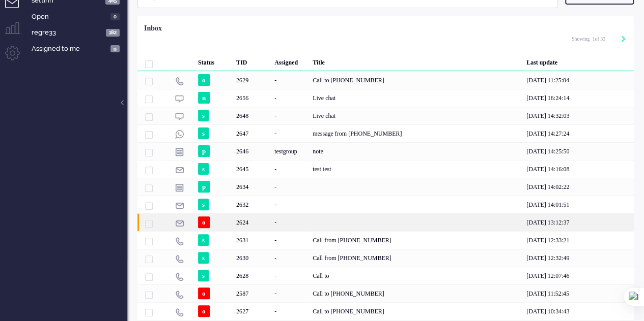 The image size is (644, 321). Describe the element at coordinates (252, 187) in the screenshot. I see `div: 2634` at that location.